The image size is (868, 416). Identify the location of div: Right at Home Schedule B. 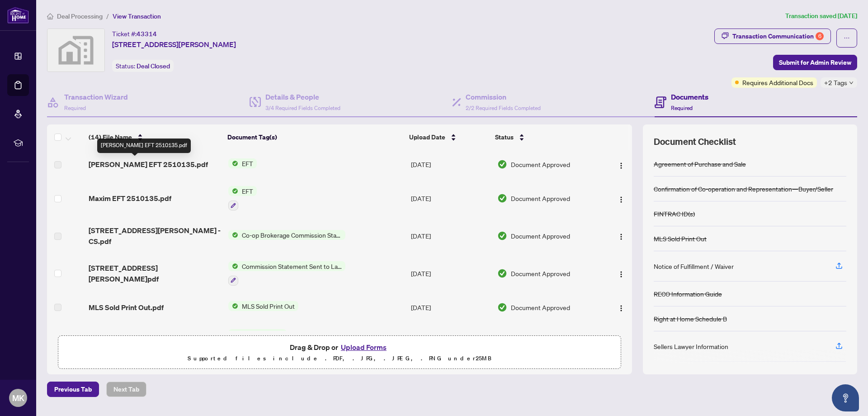
(691, 318).